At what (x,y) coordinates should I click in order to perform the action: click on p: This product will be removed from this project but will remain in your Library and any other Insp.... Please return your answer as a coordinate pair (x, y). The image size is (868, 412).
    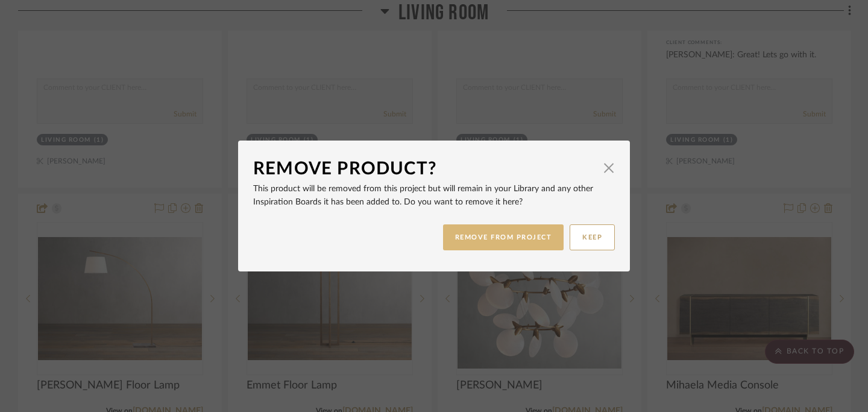
    Looking at the image, I should click on (434, 196).